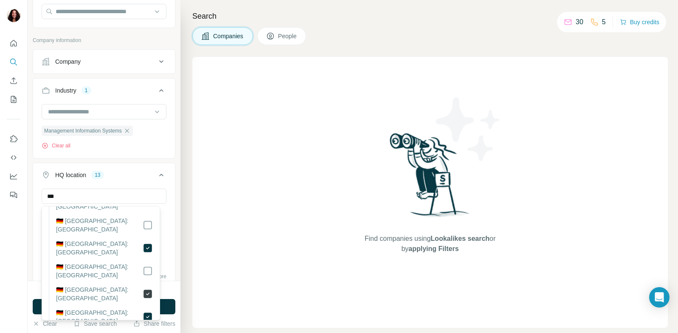 The width and height of the screenshot is (678, 333). What do you see at coordinates (430, 16) in the screenshot?
I see `h4: Search` at bounding box center [430, 16].